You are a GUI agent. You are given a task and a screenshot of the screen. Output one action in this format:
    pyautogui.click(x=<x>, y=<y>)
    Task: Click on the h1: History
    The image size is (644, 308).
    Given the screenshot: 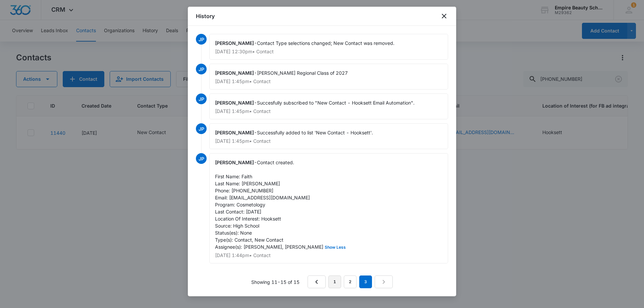 What is the action you would take?
    pyautogui.click(x=205, y=16)
    